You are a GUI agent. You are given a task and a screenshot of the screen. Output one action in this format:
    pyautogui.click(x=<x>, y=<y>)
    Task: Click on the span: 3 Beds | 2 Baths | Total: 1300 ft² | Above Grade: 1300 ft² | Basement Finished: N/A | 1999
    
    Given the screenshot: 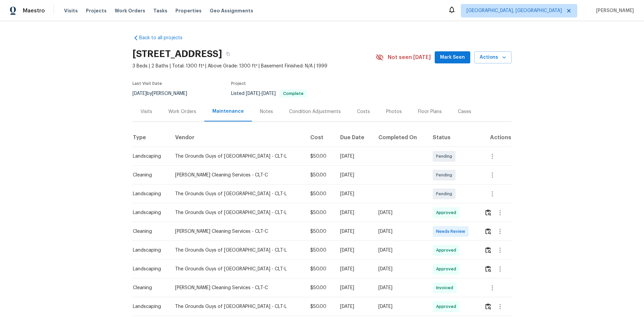 What is the action you would take?
    pyautogui.click(x=254, y=66)
    